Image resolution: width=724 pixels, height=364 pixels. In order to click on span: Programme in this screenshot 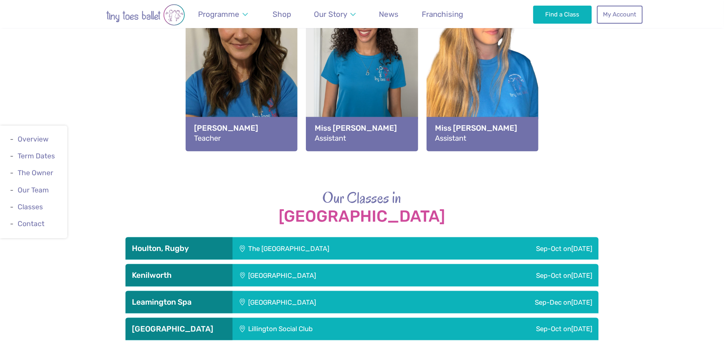, I will do `click(218, 14)`.